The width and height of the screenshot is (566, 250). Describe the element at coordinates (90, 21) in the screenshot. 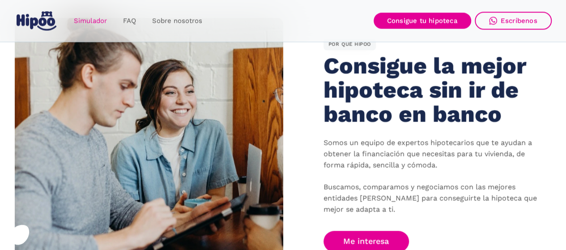

I see `a: Simulador` at that location.